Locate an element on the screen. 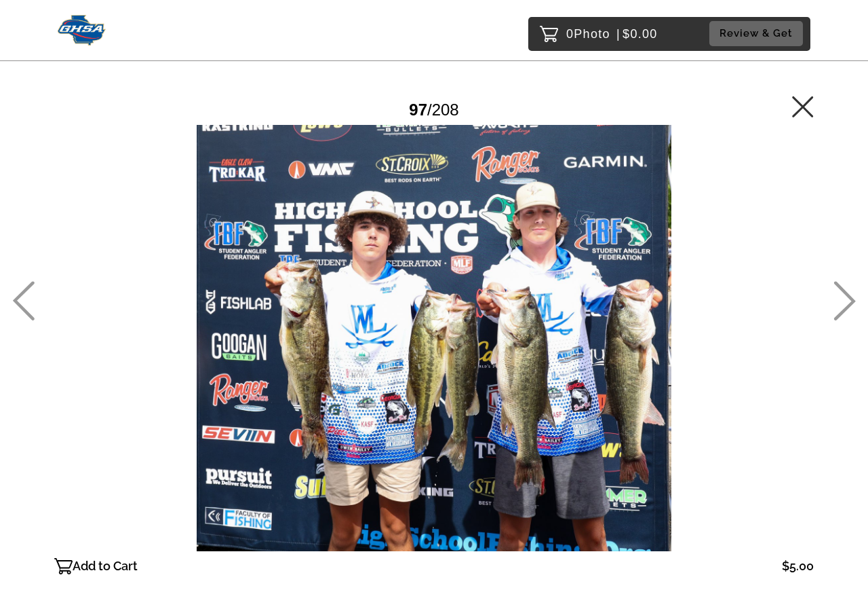 The image size is (868, 609). a: Review & Get is located at coordinates (758, 34).